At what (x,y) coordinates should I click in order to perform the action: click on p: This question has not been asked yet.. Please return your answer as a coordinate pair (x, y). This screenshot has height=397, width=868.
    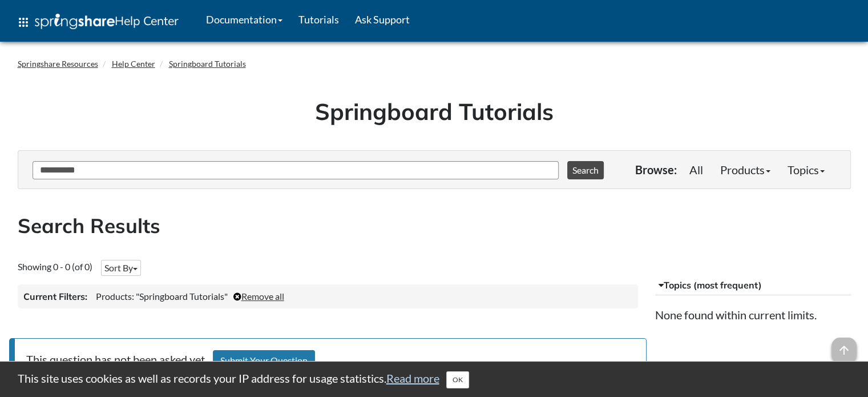
    Looking at the image, I should click on (329, 360).